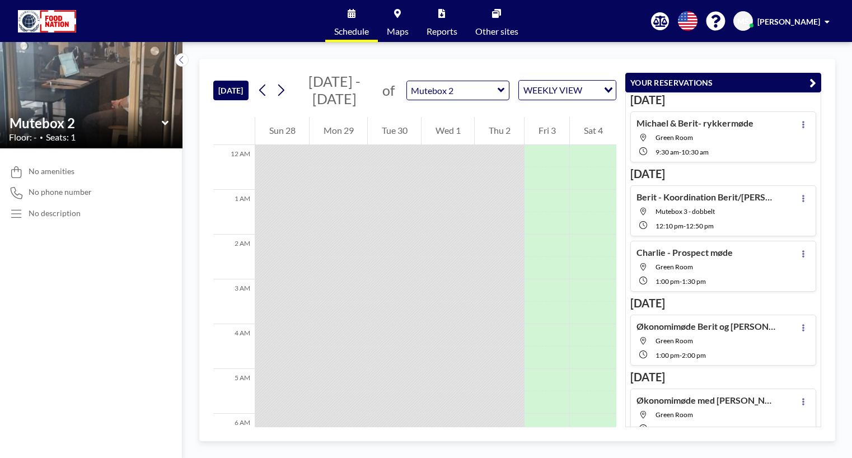 The image size is (852, 458). Describe the element at coordinates (338, 131) in the screenshot. I see `div: Mon 29` at that location.